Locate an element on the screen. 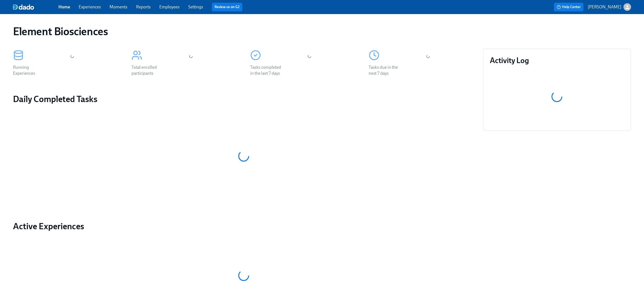  a: Active Experiences is located at coordinates (244, 226).